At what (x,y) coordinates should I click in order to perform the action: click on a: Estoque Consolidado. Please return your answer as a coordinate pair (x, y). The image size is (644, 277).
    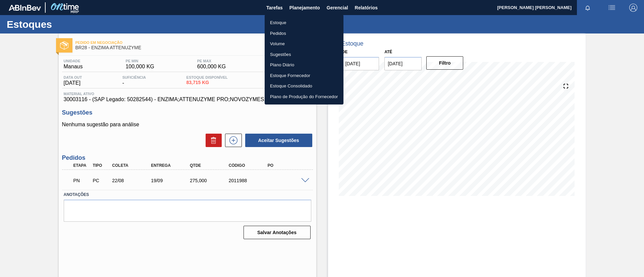
    Looking at the image, I should click on (304, 86).